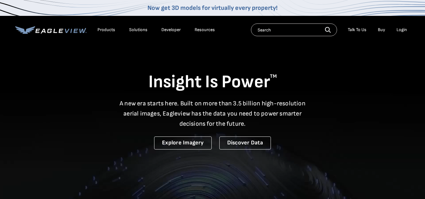  I want to click on div: Resources, so click(205, 30).